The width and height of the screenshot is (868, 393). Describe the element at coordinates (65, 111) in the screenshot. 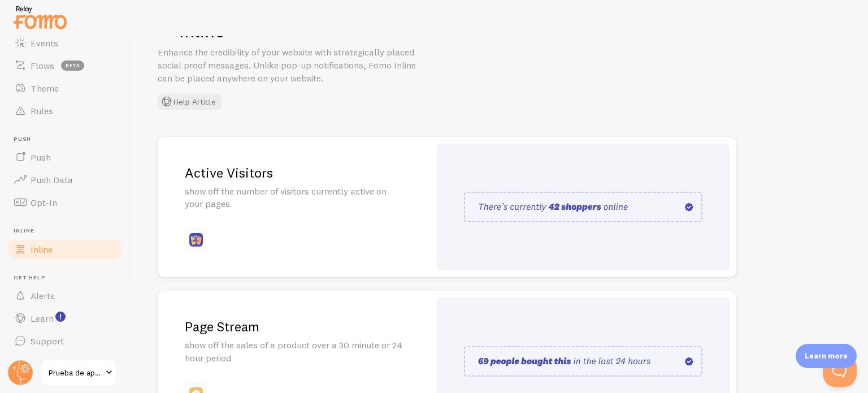

I see `a: Rules` at that location.